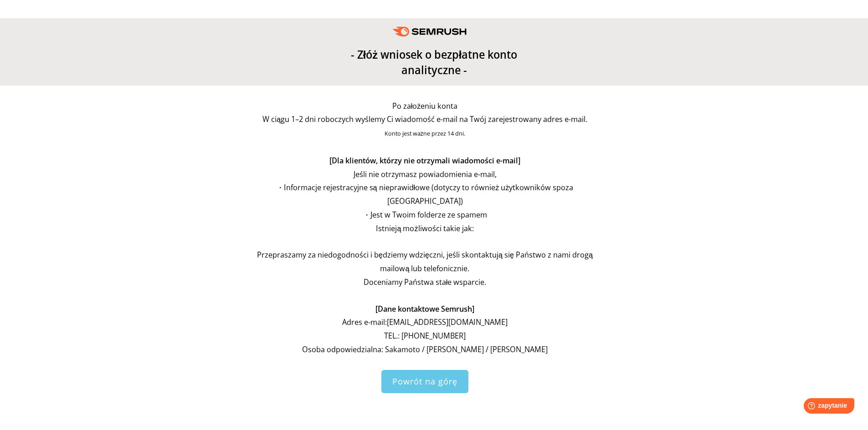  Describe the element at coordinates (425, 174) in the screenshot. I see `font: Jeśli nie otrzymasz powiadomienia e-mail,` at that location.